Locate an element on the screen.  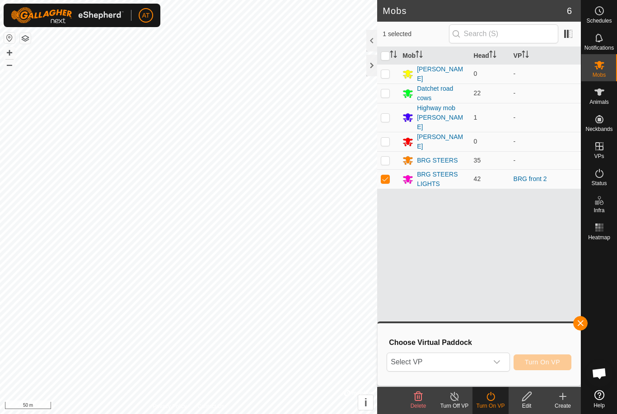
h2: Mobs is located at coordinates (475, 11).